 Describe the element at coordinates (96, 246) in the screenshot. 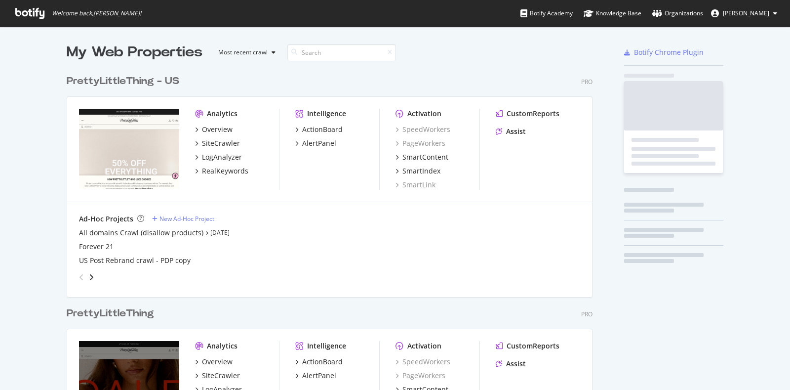

I see `div: Forever 21` at that location.